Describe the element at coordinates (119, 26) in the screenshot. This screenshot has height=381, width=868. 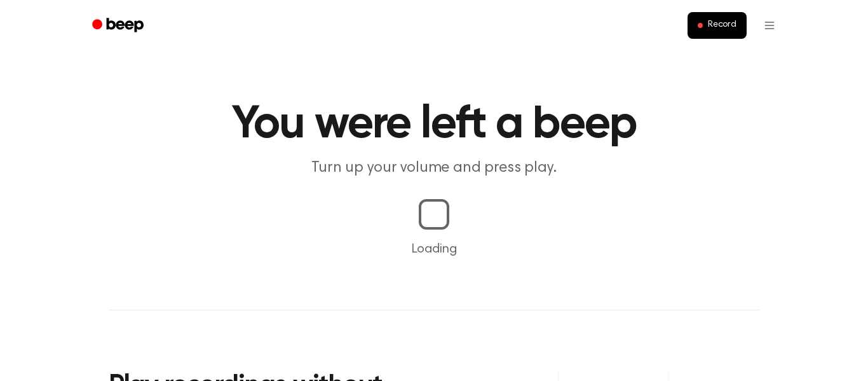
I see `a: Beep` at that location.